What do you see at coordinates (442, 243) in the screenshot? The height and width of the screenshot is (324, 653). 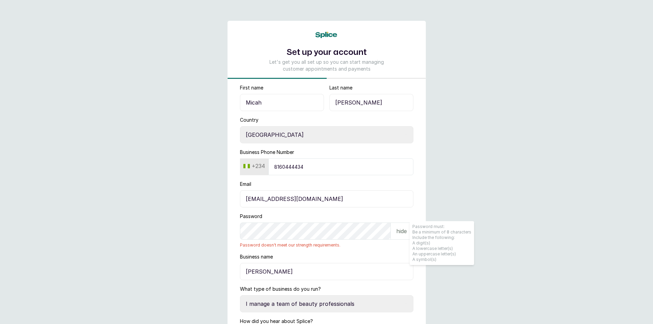 I see `span: Password must: Be a minimum of 8 characters Include the following:` at bounding box center [442, 243].